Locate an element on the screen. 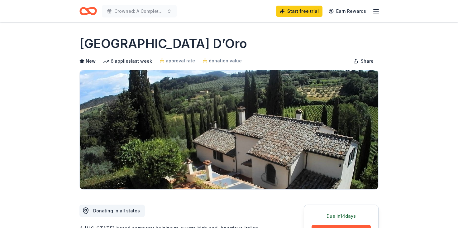 This screenshot has height=228, width=458. span: New is located at coordinates (91, 61).